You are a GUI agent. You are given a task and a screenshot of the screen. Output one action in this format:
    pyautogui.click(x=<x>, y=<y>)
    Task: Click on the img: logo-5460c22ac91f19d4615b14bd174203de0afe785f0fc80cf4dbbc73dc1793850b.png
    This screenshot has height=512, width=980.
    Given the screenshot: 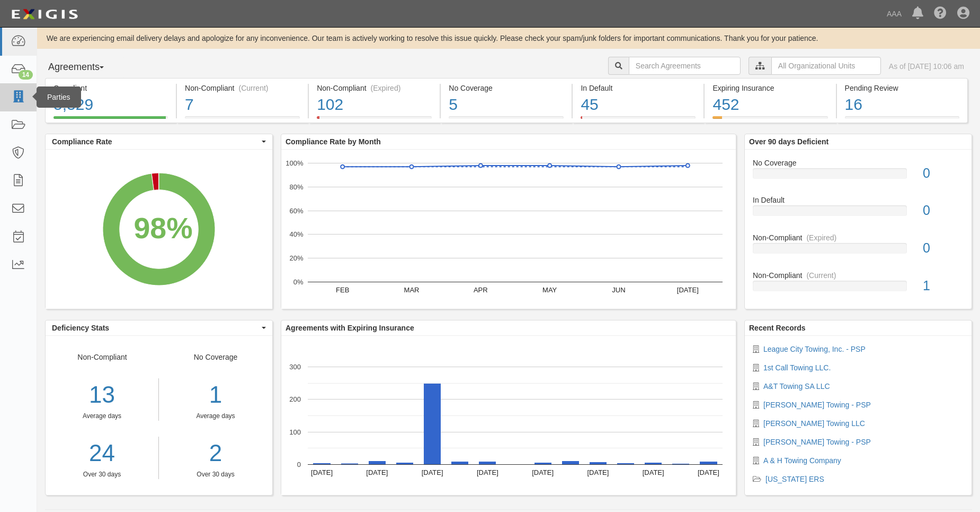 What is the action you would take?
    pyautogui.click(x=45, y=14)
    